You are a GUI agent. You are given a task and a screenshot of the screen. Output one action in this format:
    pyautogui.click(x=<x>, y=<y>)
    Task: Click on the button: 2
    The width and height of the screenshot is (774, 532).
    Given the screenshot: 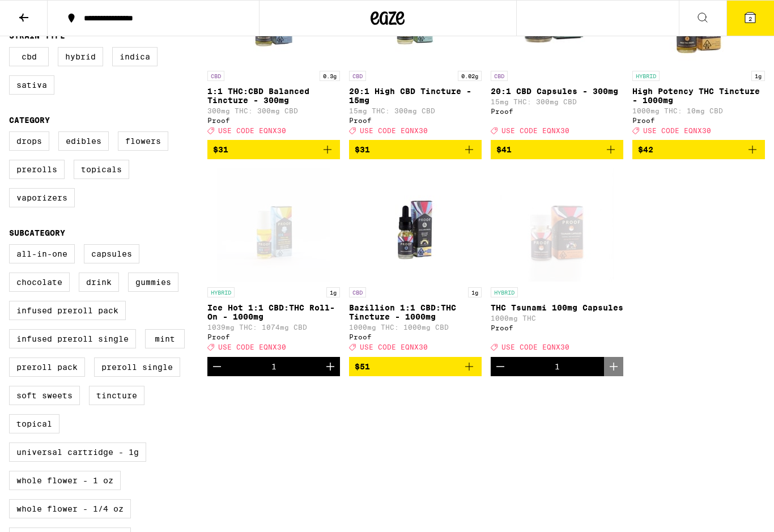 What is the action you would take?
    pyautogui.click(x=750, y=18)
    